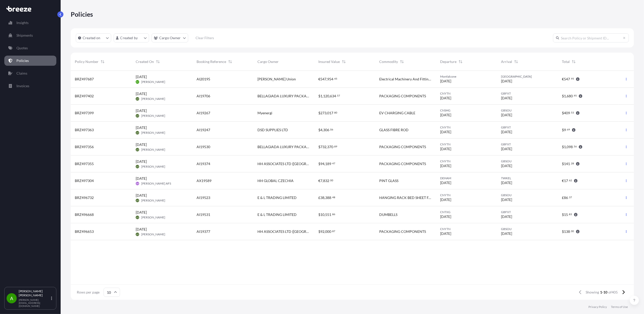  Describe the element at coordinates (394, 130) in the screenshot. I see `span: GLASS FIBRE ROD` at that location.